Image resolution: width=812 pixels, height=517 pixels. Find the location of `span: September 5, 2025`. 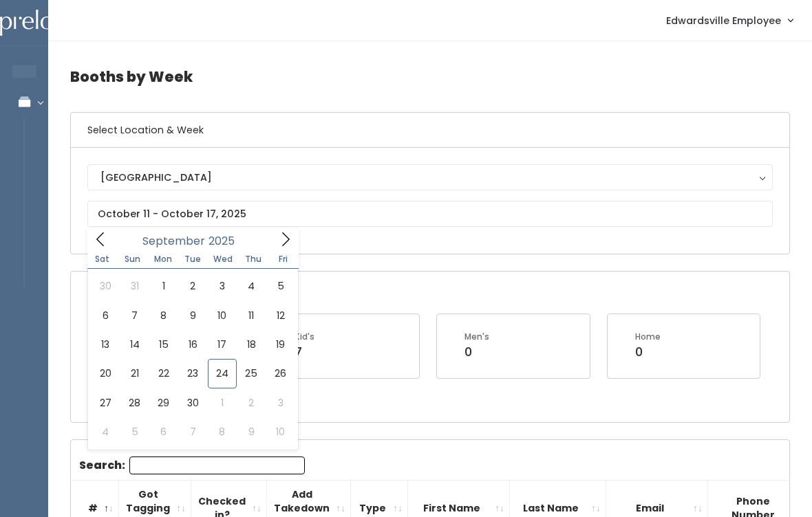

span: September 5, 2025 is located at coordinates (280, 286).